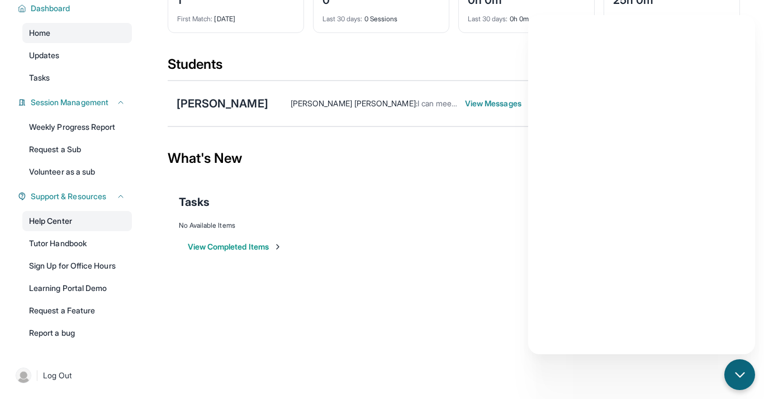 The width and height of the screenshot is (764, 399). I want to click on button: View Completed Items, so click(235, 247).